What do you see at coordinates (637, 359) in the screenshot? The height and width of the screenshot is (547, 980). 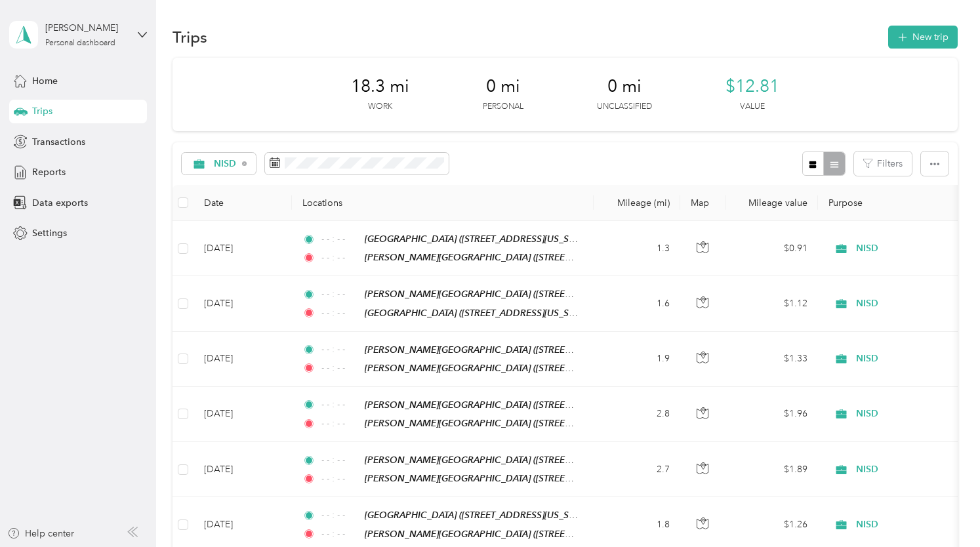 I see `td: 1.9` at bounding box center [637, 359].